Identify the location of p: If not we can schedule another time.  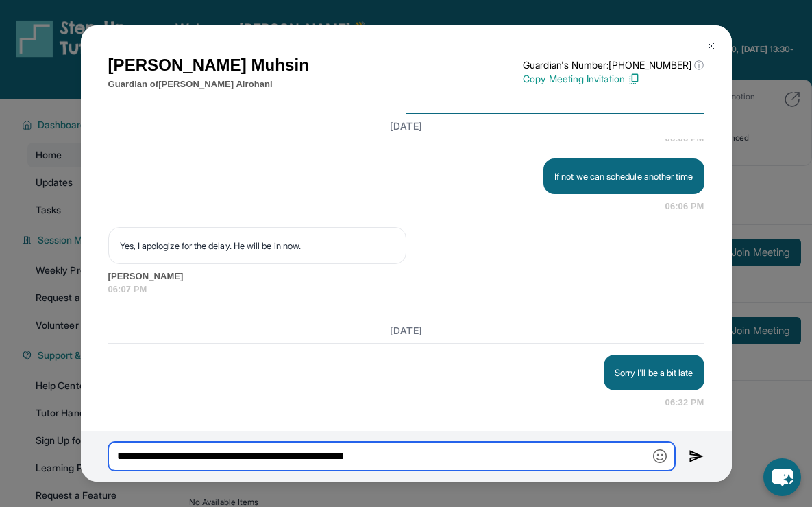
(624, 176).